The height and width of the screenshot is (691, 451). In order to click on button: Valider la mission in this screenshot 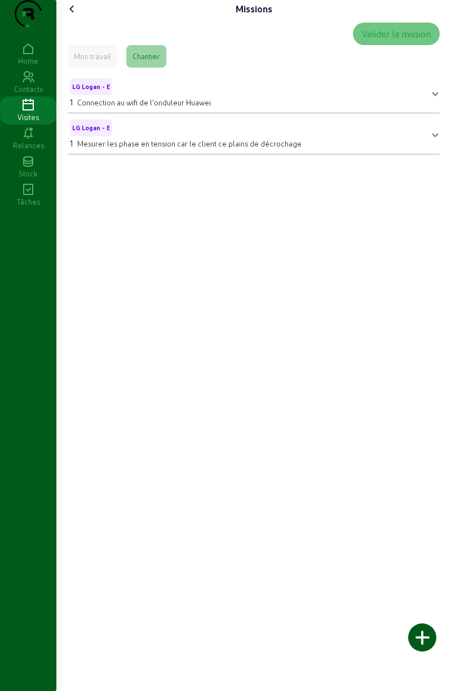, I will do `click(396, 34)`.